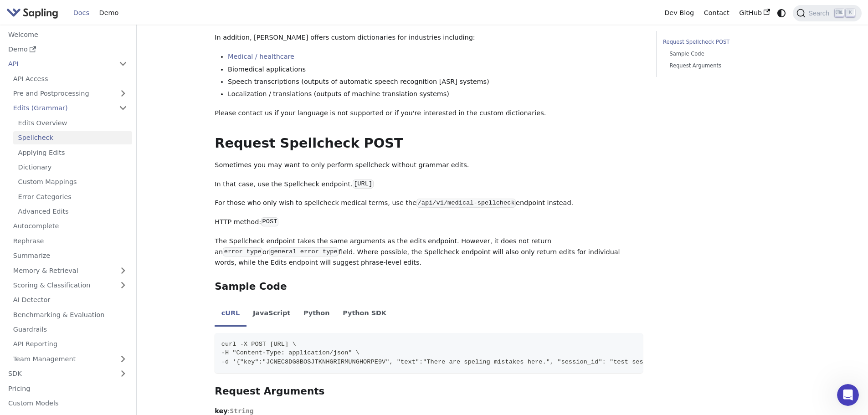 The width and height of the screenshot is (868, 415). What do you see at coordinates (70, 78) in the screenshot?
I see `a: API Access` at bounding box center [70, 78].